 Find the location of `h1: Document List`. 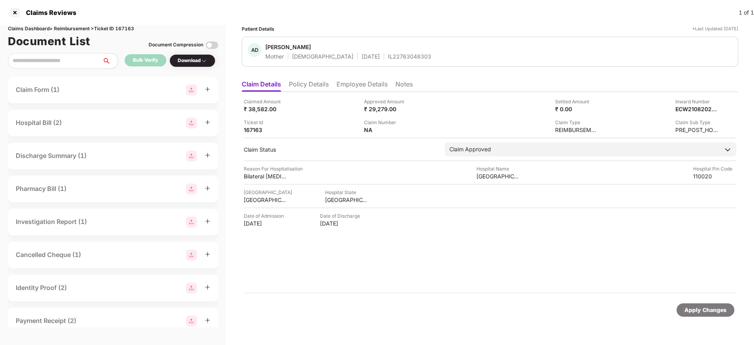

h1: Document List is located at coordinates (49, 41).